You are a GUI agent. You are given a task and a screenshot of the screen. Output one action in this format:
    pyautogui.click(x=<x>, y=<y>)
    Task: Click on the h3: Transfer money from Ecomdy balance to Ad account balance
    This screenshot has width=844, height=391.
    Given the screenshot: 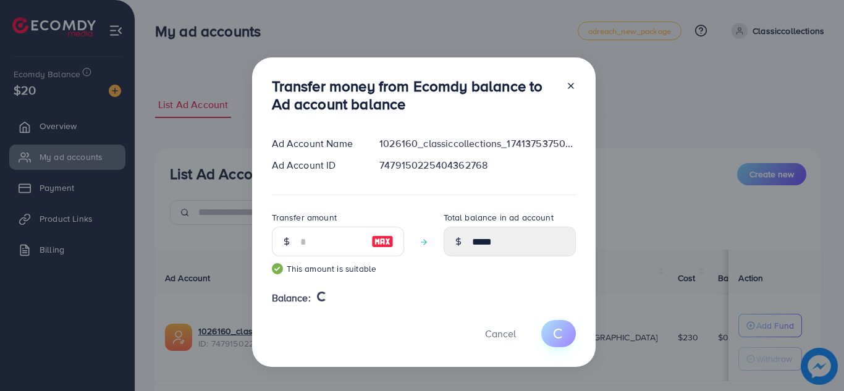 What is the action you would take?
    pyautogui.click(x=414, y=95)
    